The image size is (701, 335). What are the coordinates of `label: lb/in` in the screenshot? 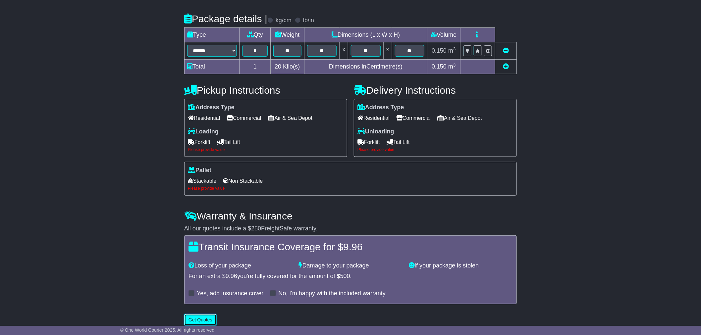 It's located at (309, 21).